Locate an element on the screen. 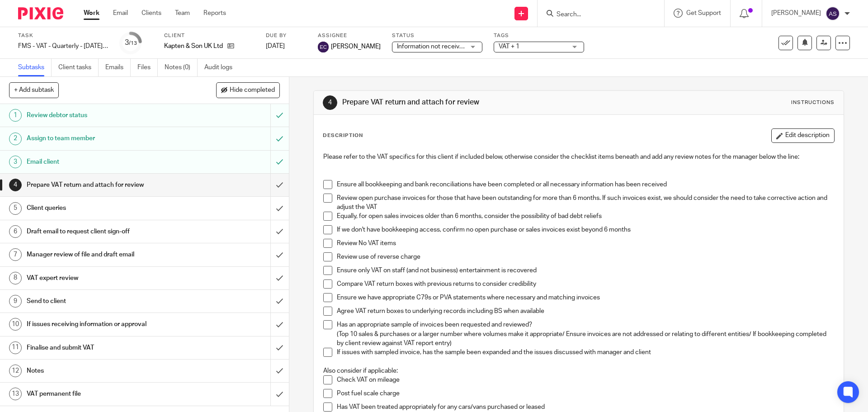 This screenshot has width=868, height=412. div: 13 is located at coordinates (15, 394).